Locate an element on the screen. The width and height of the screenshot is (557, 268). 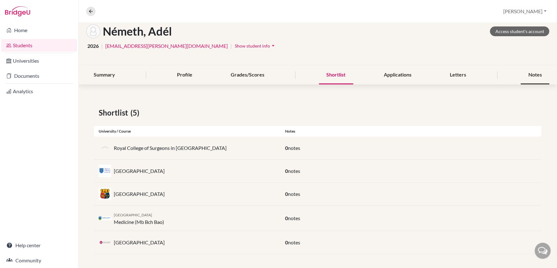
div: Summary is located at coordinates (104, 75).